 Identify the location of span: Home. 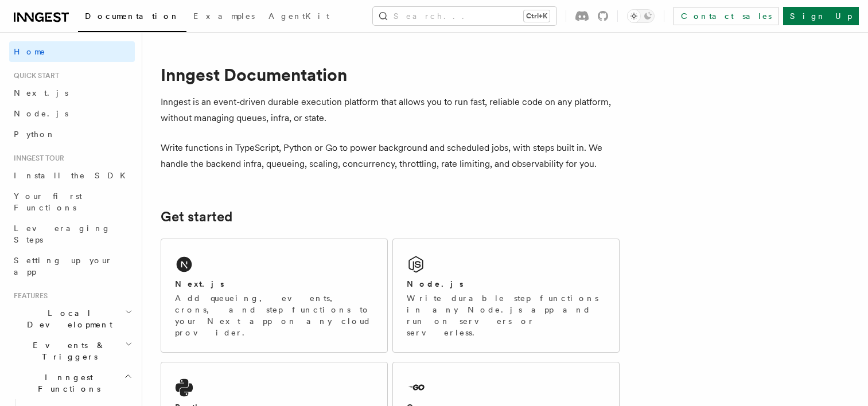
(30, 52).